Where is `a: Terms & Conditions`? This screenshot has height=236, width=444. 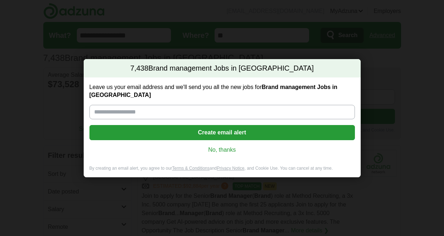
a: Terms & Conditions is located at coordinates (191, 169).